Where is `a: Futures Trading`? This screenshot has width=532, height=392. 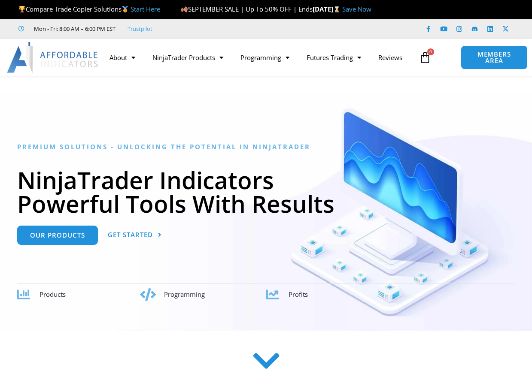 a: Futures Trading is located at coordinates (334, 58).